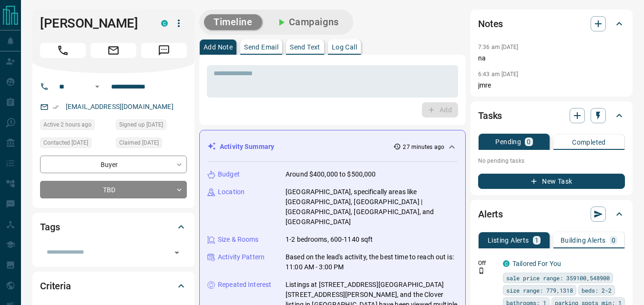 The width and height of the screenshot is (644, 305). What do you see at coordinates (597, 290) in the screenshot?
I see `span: beds: 2-2` at bounding box center [597, 290].